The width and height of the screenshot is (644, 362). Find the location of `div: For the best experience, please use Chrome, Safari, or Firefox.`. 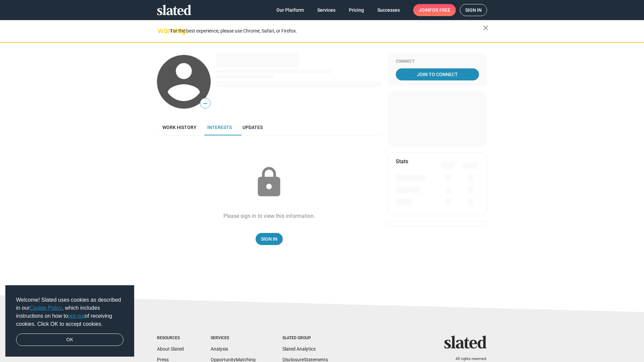

div: For the best experience, please use Chrome, Safari, or Firefox. is located at coordinates (327, 31).